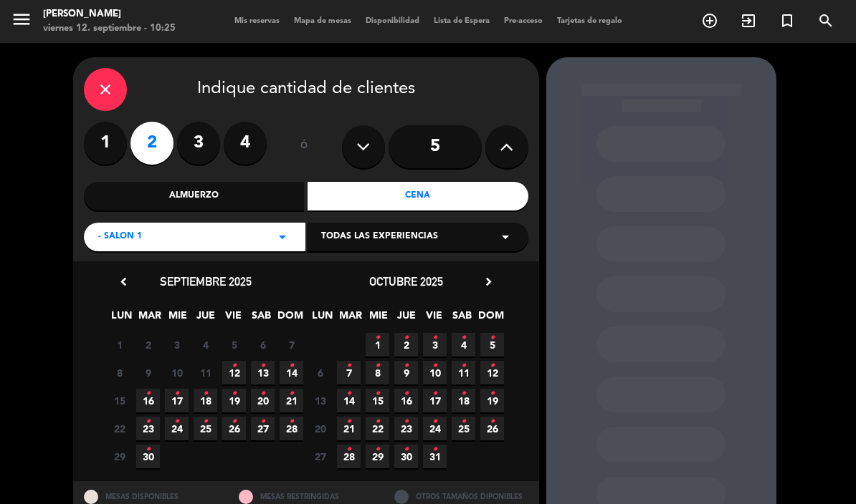 The image size is (856, 504). I want to click on span: 29, so click(119, 456).